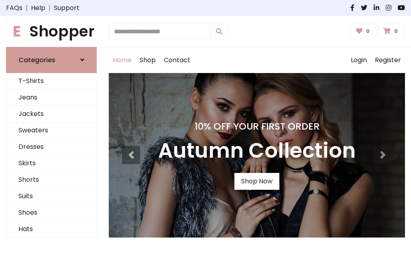  Describe the element at coordinates (51, 114) in the screenshot. I see `a: Jackets` at that location.